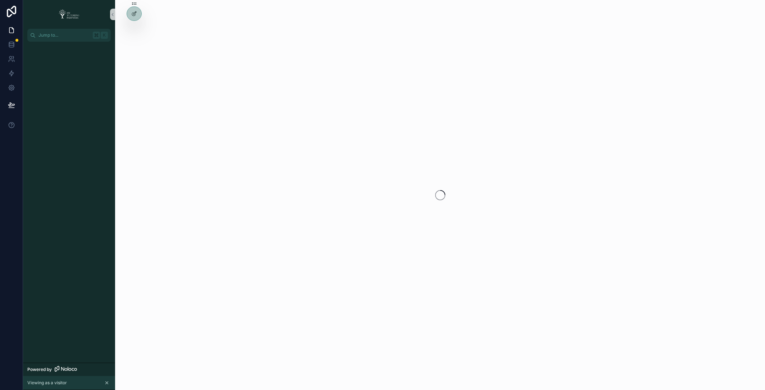  I want to click on span: Viewing as a visitor, so click(47, 383).